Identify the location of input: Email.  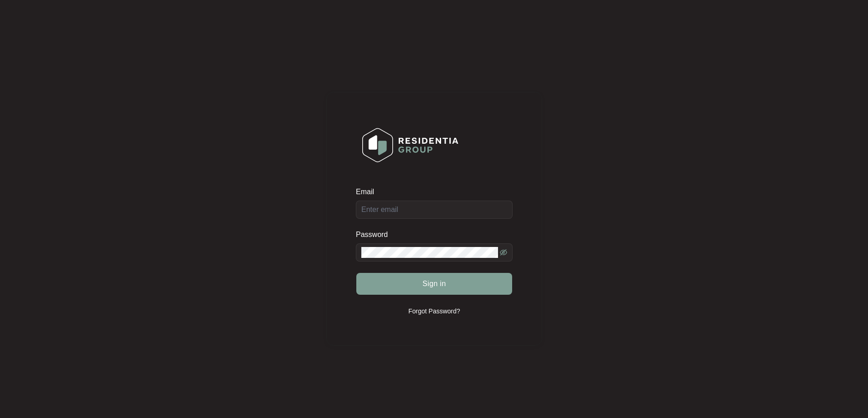
(434, 209).